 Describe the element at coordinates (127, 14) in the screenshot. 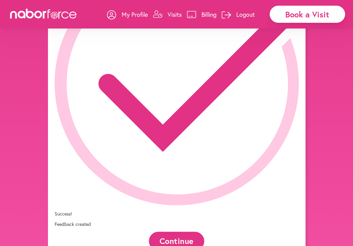

I see `a: My Profile` at that location.